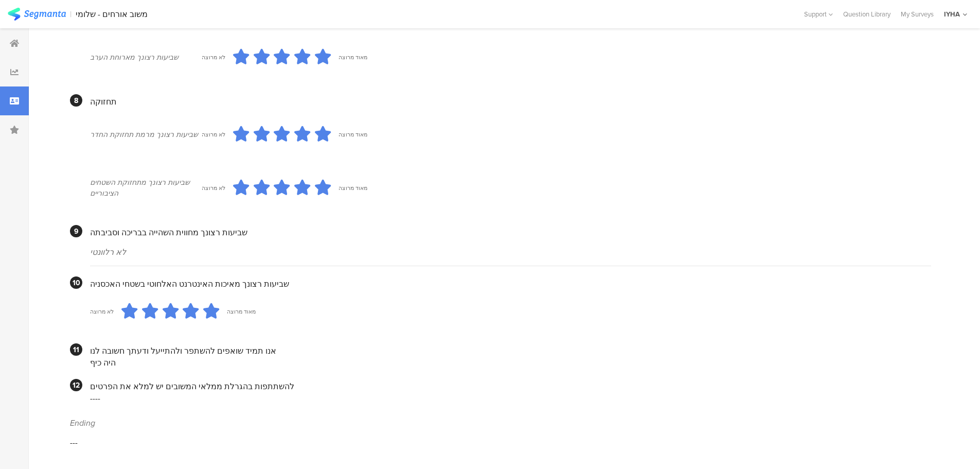  I want to click on div: שביעות רצונך מאיכות האינטרנט האלחוטי בשטחי האכסניה, so click(510, 284).